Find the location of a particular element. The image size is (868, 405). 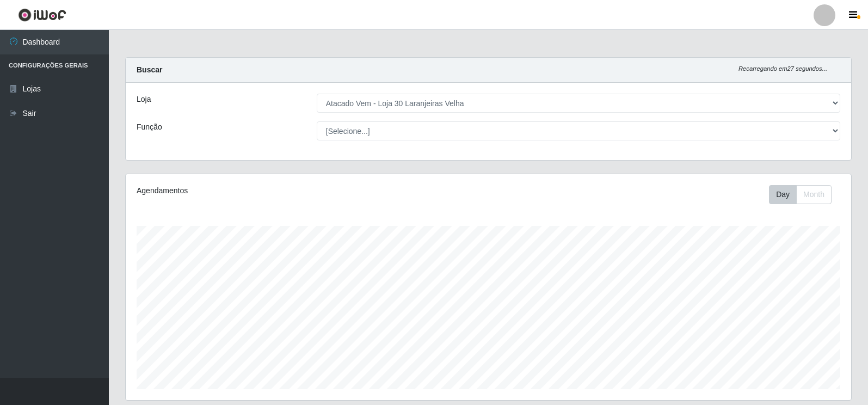

i: Recarregando em 27 segundos... is located at coordinates (782, 69).